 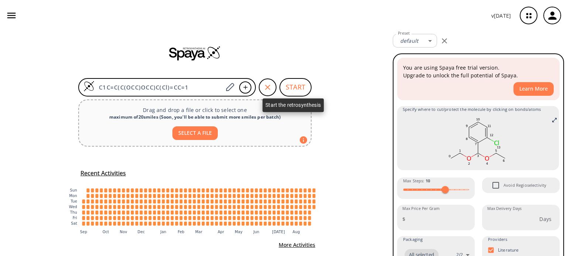 I want to click on button: Recent Activities, so click(x=103, y=173).